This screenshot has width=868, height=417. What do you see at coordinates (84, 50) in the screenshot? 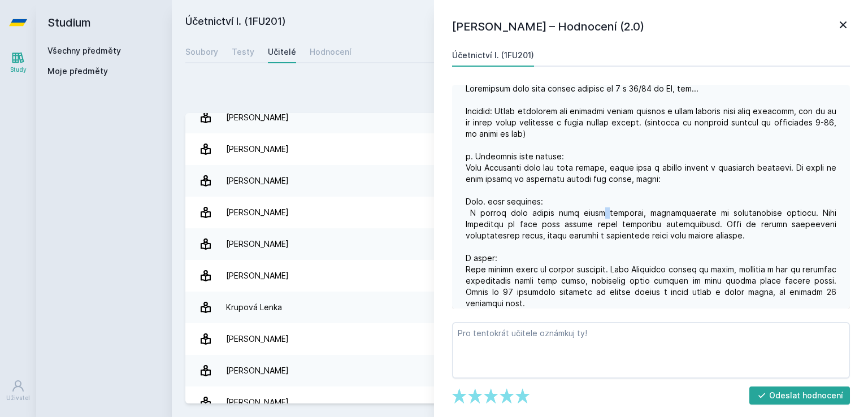
I see `a: Všechny předměty` at bounding box center [84, 50].